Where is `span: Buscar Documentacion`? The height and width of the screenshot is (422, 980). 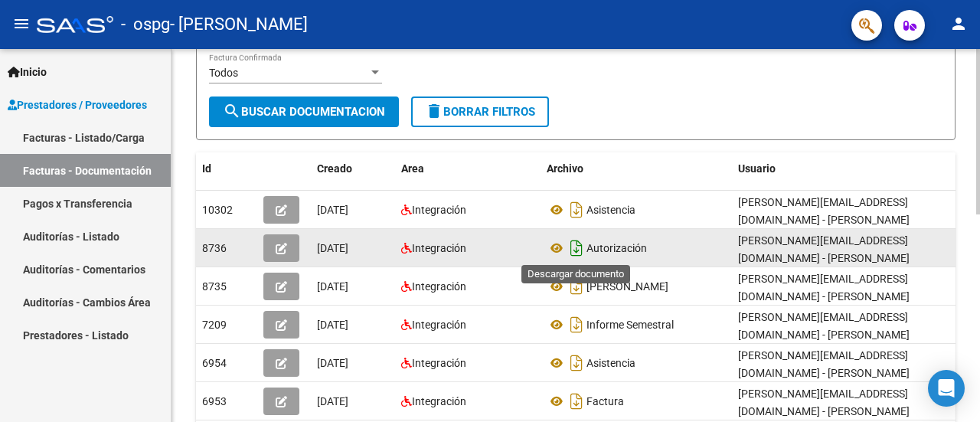 span: Buscar Documentacion is located at coordinates (304, 112).